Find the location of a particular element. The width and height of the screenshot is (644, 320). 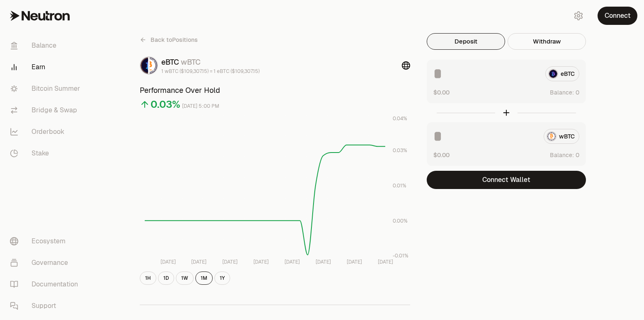

div: 0.03% is located at coordinates (166, 104).